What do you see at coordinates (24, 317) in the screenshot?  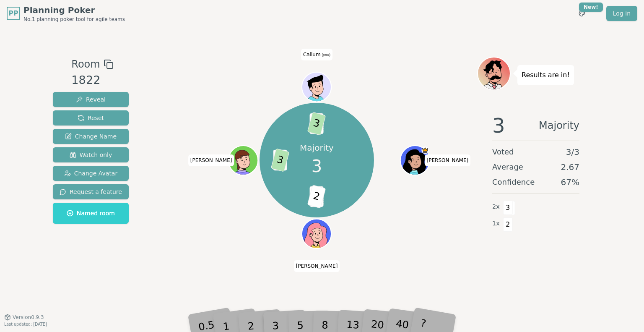 I see `button: Version0.9.3` at bounding box center [24, 317].